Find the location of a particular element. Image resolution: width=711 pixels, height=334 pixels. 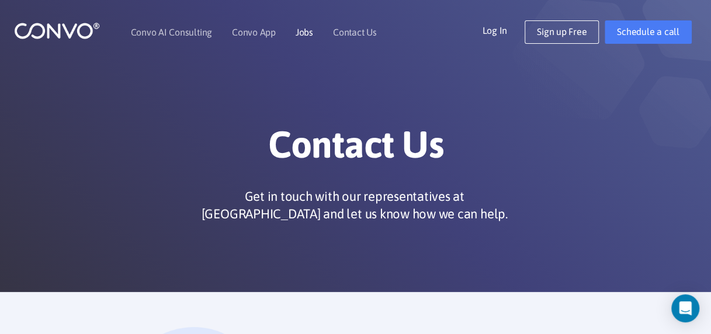

a: Contact Us is located at coordinates (355, 32).